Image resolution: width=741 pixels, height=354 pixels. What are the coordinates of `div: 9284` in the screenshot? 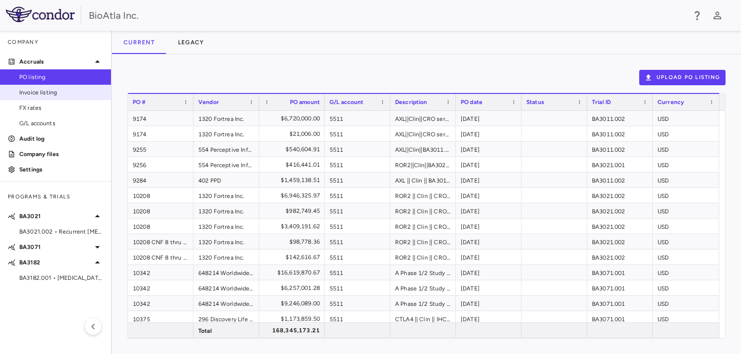 It's located at (161, 180).